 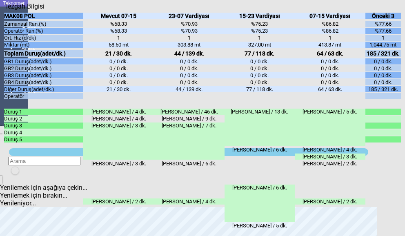 What do you see at coordinates (118, 16) in the screenshot?
I see `div: Mevcut 07-15` at bounding box center [118, 16].